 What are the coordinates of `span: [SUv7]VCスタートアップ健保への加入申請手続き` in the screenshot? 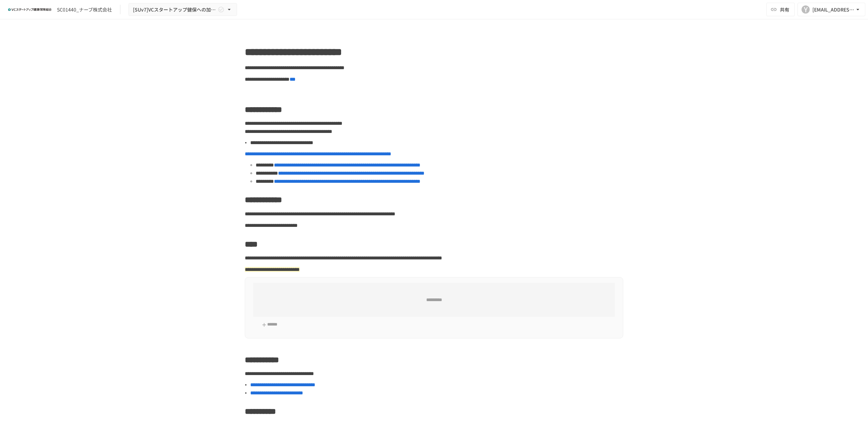 It's located at (174, 9).